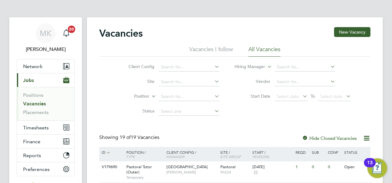 The height and width of the screenshot is (183, 392). What do you see at coordinates (313, 96) in the screenshot?
I see `span: To` at bounding box center [313, 96].